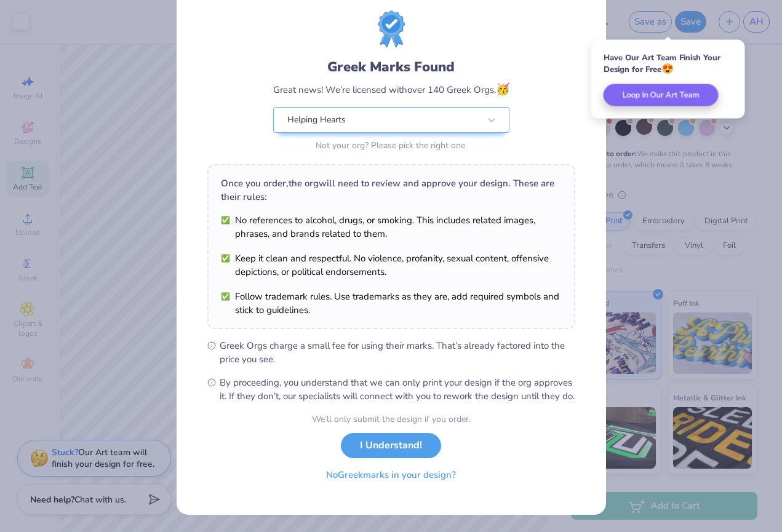 Image resolution: width=782 pixels, height=532 pixels. What do you see at coordinates (668, 63) in the screenshot?
I see `div: Have Our Art Team Finish Your Design for Free` at bounding box center [668, 63].